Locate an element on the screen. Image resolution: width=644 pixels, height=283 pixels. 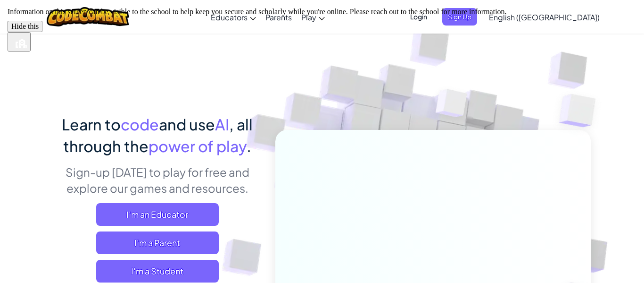
button: GoGuardian Privacy Information is located at coordinates (19, 42).